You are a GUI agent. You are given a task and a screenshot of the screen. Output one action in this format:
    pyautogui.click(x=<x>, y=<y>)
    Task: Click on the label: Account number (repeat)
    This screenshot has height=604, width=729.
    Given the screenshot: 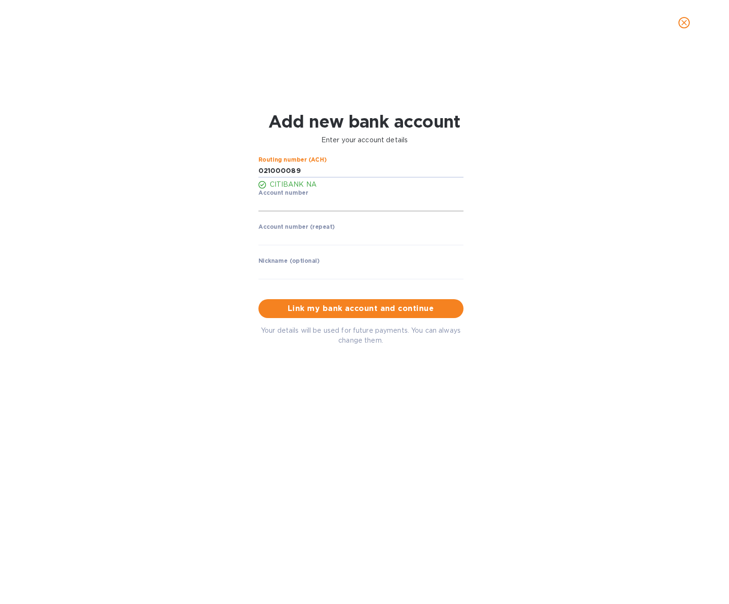 What is the action you would take?
    pyautogui.click(x=297, y=227)
    